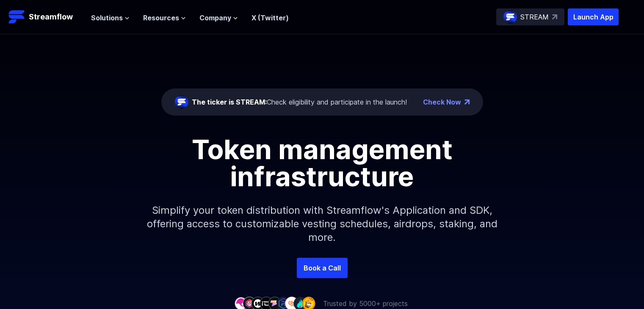 Image resolution: width=644 pixels, height=309 pixels. I want to click on img: top-right-arrow.svg, so click(555, 17).